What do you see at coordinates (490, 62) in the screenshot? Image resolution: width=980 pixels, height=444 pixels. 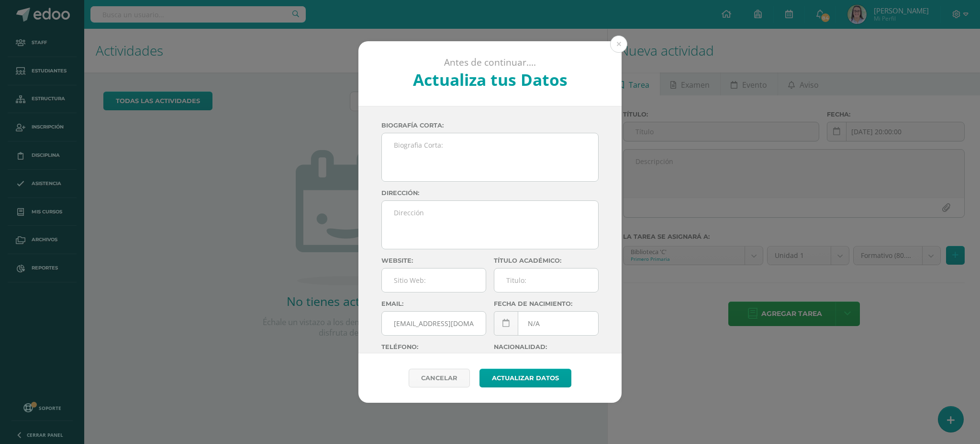 I see `p: Antes de continuar....` at bounding box center [490, 62].